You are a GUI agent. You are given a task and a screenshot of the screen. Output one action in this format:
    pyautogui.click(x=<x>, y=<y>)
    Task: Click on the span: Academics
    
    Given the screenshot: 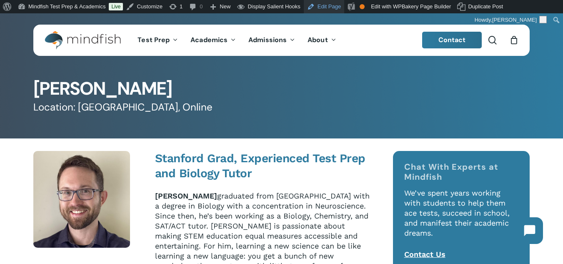 What is the action you would take?
    pyautogui.click(x=209, y=40)
    